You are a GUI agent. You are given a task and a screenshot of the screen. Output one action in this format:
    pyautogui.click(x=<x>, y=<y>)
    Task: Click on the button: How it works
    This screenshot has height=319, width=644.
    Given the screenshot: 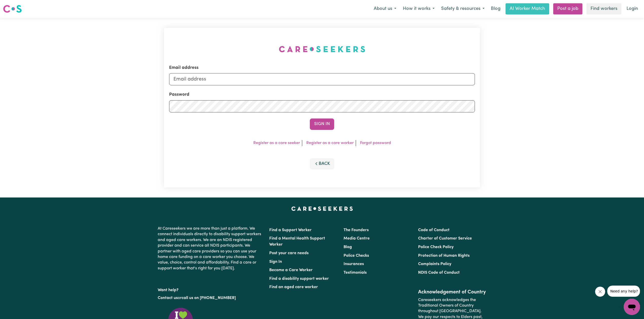 What is the action you would take?
    pyautogui.click(x=418, y=9)
    